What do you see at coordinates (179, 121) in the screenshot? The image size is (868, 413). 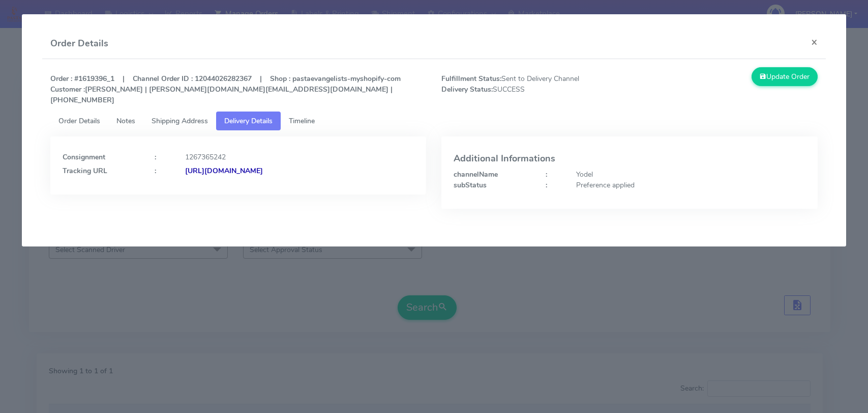 I see `span: Shipping Address` at bounding box center [179, 121].